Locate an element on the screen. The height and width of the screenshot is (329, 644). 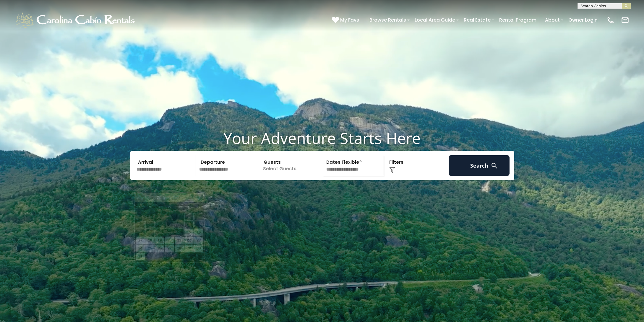
img: White-1-1-2.png is located at coordinates (76, 20).